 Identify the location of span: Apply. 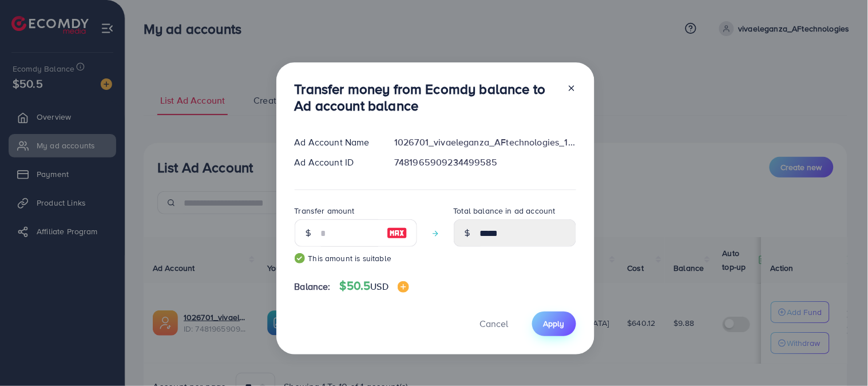
(554, 323).